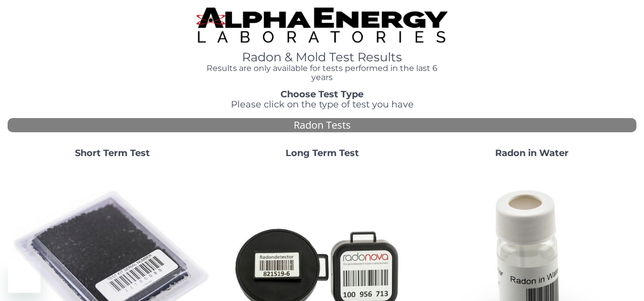 The height and width of the screenshot is (301, 644). Describe the element at coordinates (532, 153) in the screenshot. I see `strong: Radon in Water` at that location.